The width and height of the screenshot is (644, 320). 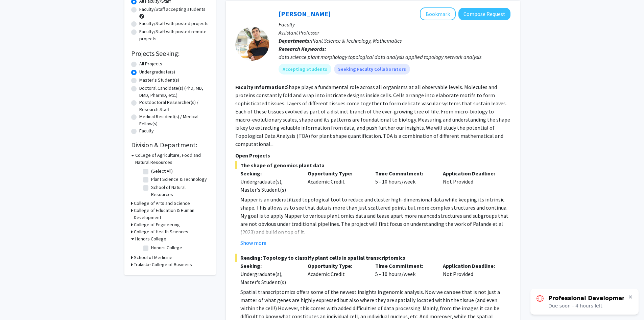 I want to click on h3: College of Engineering, so click(x=157, y=225).